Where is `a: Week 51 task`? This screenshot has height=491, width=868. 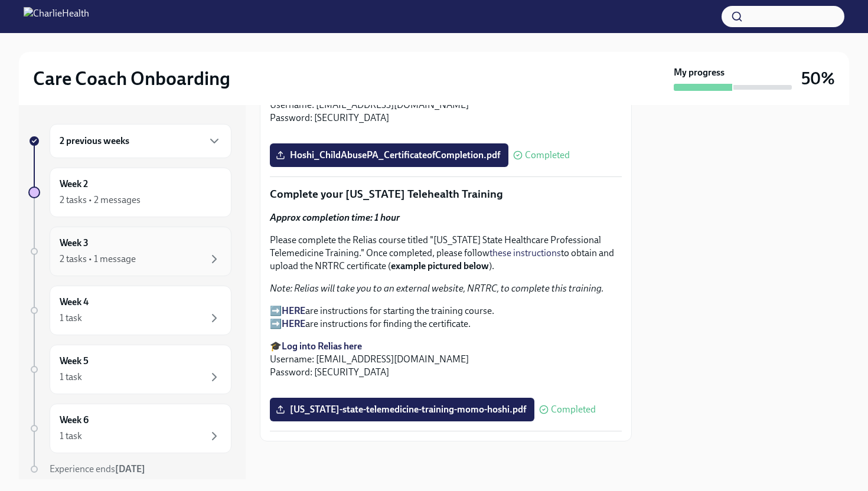 a: Week 51 task is located at coordinates (130, 369).